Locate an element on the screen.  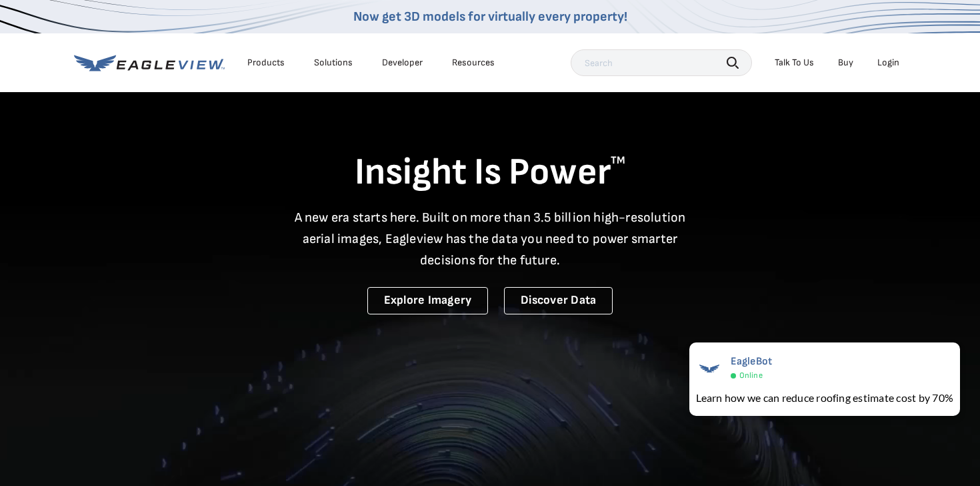
div: Login is located at coordinates (888, 62).